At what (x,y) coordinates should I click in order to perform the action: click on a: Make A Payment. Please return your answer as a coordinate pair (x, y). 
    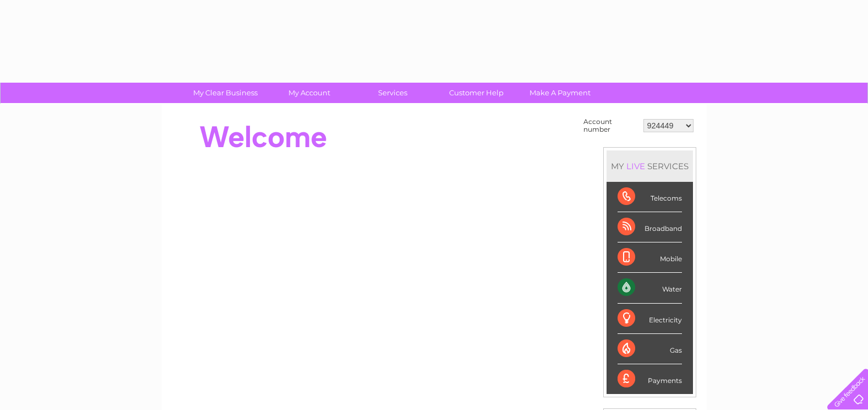
    Looking at the image, I should click on (560, 92).